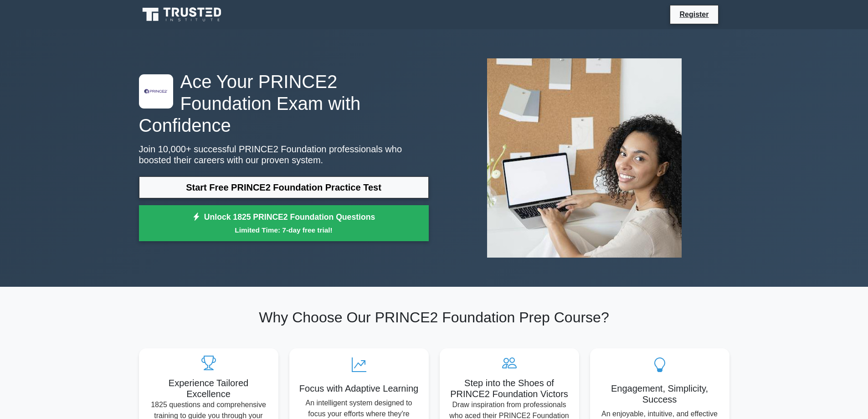 The image size is (868, 419). I want to click on h5: Experience Tailored Excellence, so click(209, 388).